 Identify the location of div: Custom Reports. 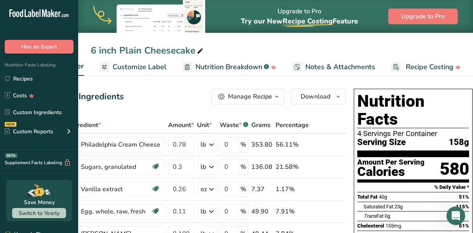
(29, 131).